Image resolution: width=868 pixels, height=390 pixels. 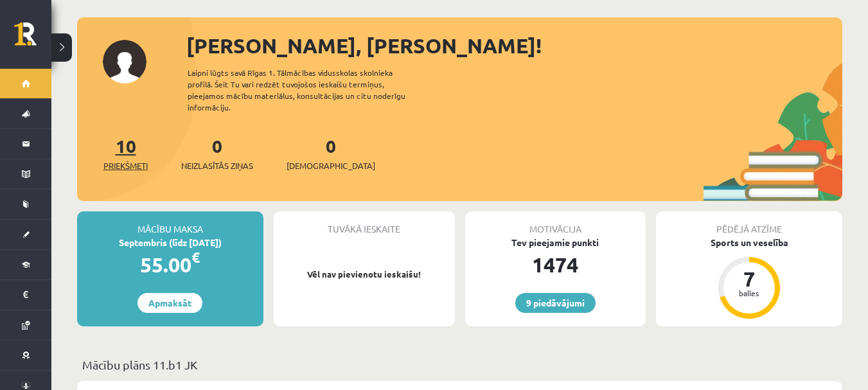 I want to click on div: Mācību maksa, so click(x=171, y=223).